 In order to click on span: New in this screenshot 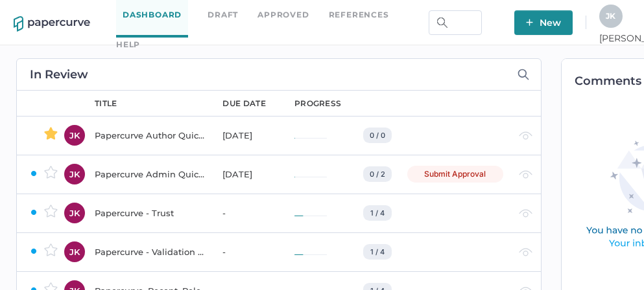, I will do `click(543, 23)`.